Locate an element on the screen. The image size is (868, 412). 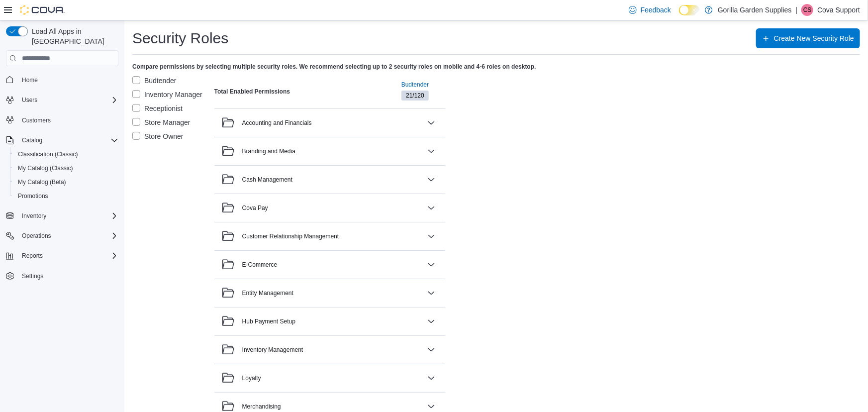
label: Budtender is located at coordinates (154, 80).